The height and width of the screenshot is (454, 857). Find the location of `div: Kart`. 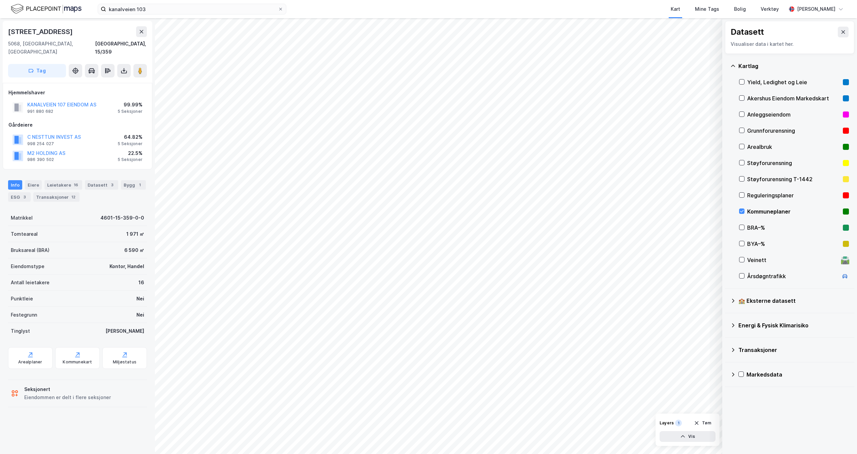

div: Kart is located at coordinates (676, 9).